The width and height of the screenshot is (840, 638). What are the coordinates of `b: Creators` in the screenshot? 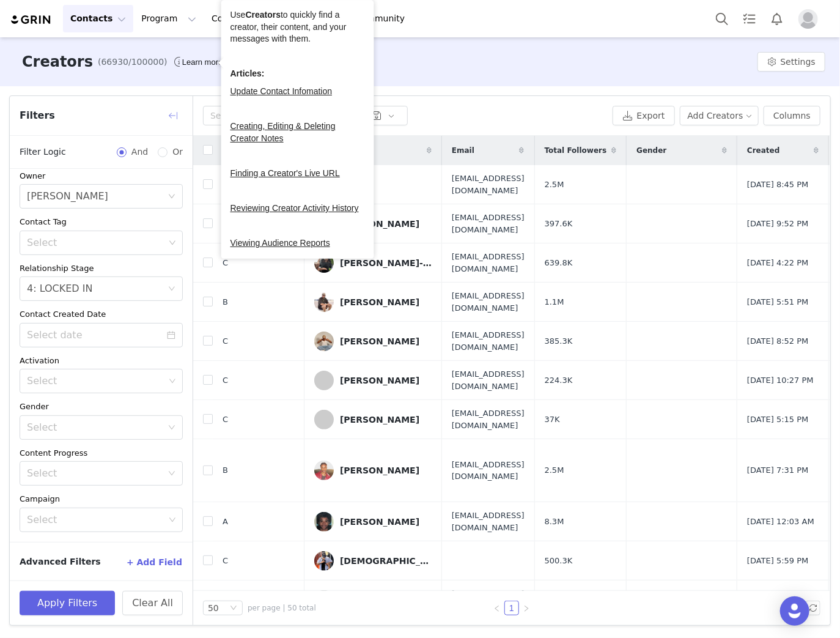 It's located at (264, 15).